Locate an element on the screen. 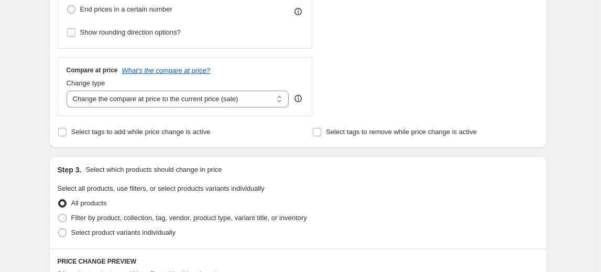 Image resolution: width=601 pixels, height=272 pixels. span: Change type is located at coordinates (86, 83).